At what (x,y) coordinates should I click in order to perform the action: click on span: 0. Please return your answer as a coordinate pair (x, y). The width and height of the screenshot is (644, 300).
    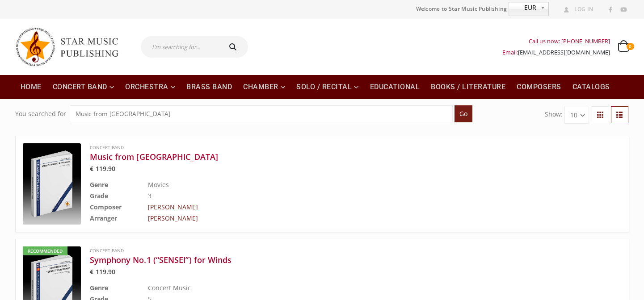
    Looking at the image, I should click on (630, 46).